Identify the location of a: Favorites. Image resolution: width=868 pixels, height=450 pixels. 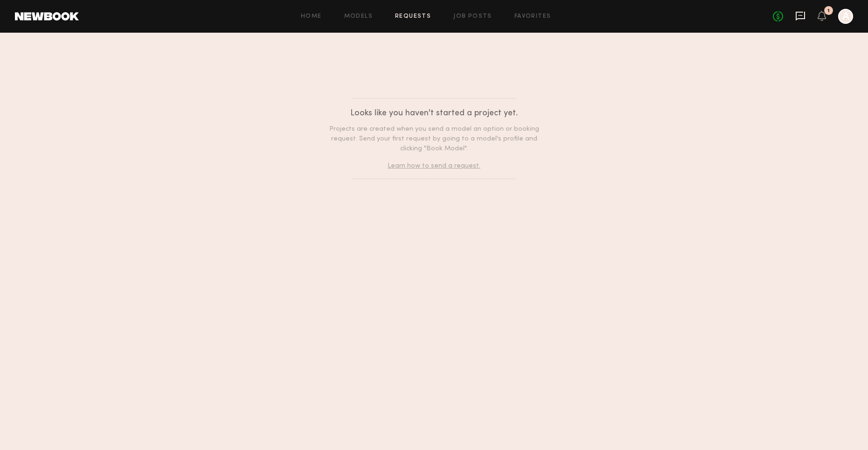
(533, 16).